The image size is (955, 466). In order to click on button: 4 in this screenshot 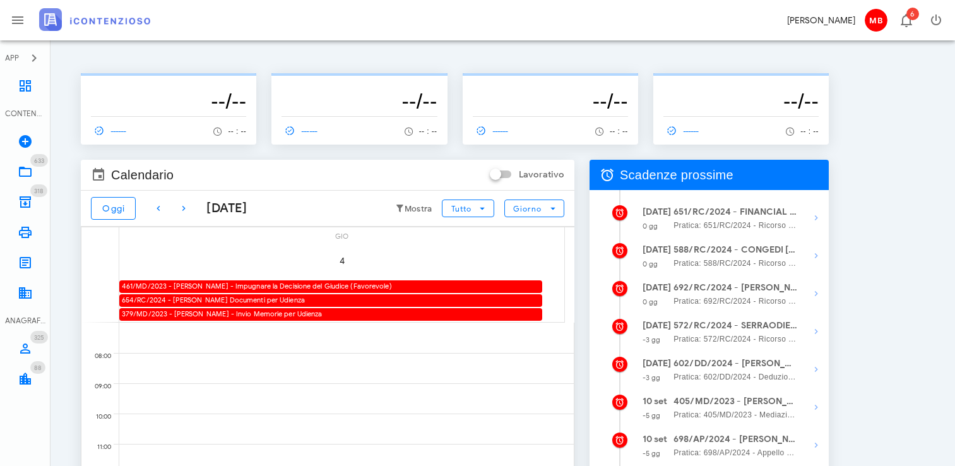, I will do `click(342, 261)`.